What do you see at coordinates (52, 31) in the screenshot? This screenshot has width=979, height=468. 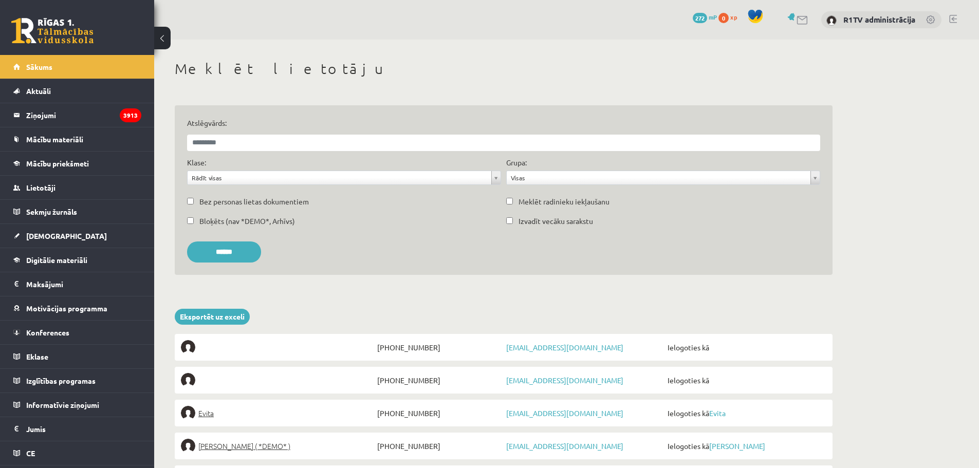 I see `a: Rīgas 1. Tālmācības vidusskola` at bounding box center [52, 31].